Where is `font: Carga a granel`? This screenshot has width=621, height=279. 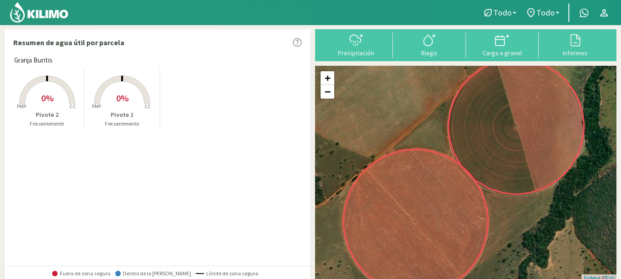 font: Carga a granel is located at coordinates (502, 53).